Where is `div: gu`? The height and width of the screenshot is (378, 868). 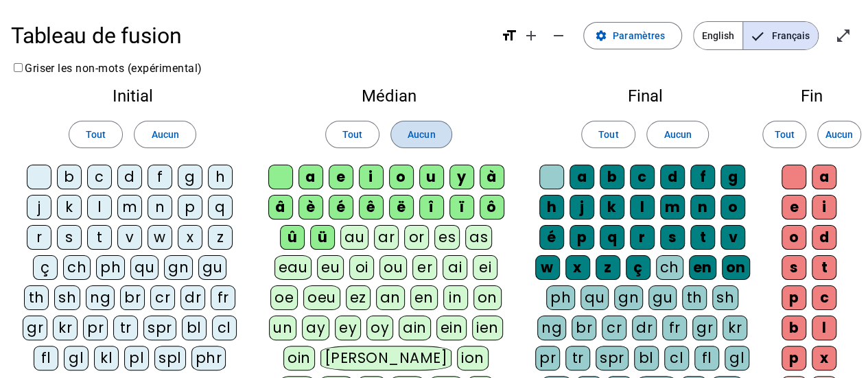 div: gu is located at coordinates (662, 298).